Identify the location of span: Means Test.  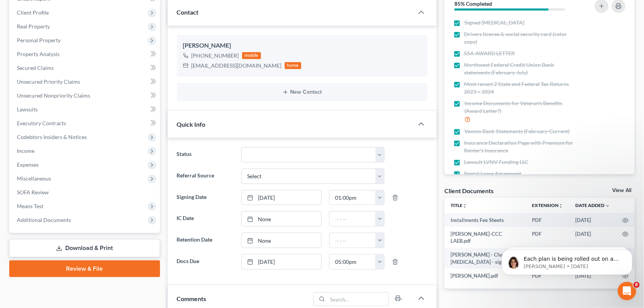
(30, 206).